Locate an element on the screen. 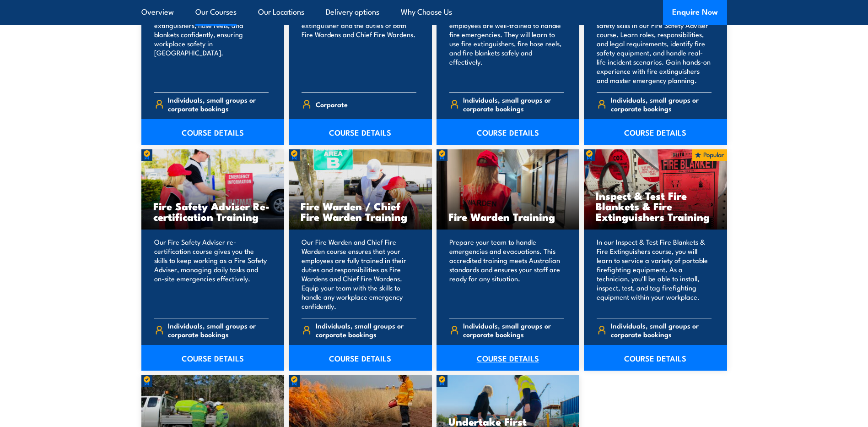 Image resolution: width=868 pixels, height=427 pixels. span: Corporate is located at coordinates (331, 104).